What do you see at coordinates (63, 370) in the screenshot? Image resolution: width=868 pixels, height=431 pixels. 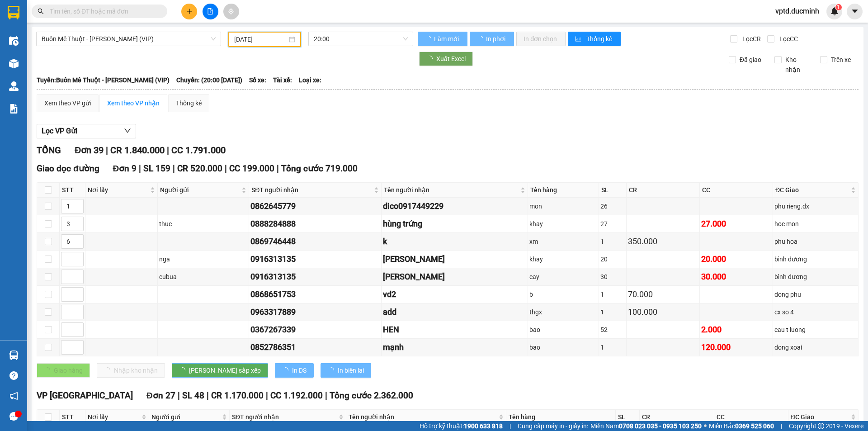 I see `button: Giao hàng` at bounding box center [63, 370].